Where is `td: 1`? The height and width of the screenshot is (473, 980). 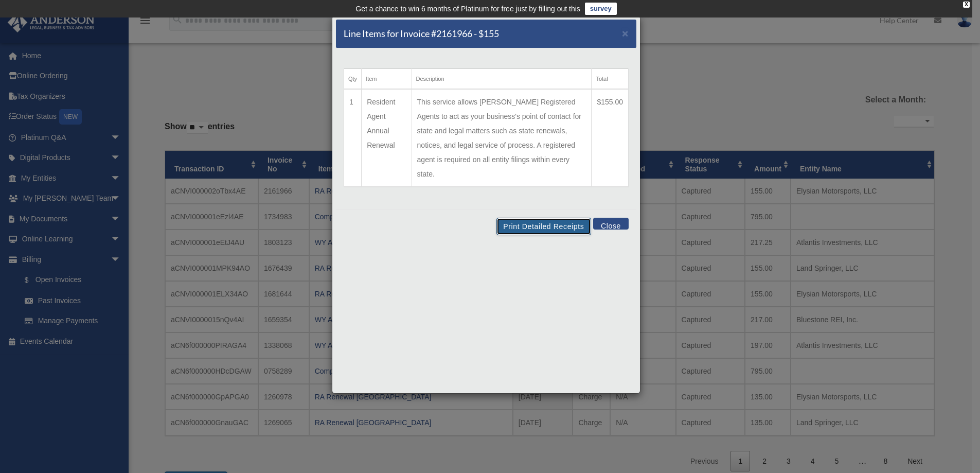
td: 1 is located at coordinates (353, 138).